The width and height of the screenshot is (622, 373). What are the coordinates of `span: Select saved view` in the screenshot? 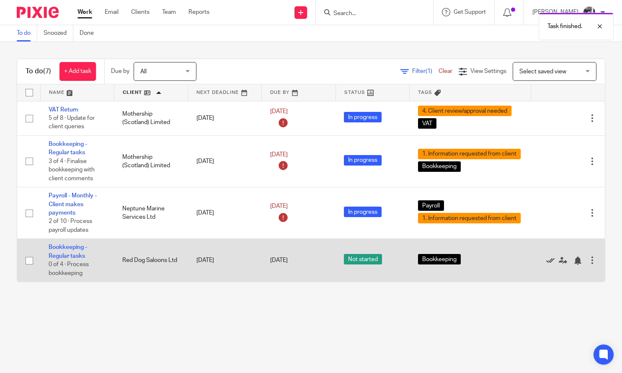 It's located at (543, 72).